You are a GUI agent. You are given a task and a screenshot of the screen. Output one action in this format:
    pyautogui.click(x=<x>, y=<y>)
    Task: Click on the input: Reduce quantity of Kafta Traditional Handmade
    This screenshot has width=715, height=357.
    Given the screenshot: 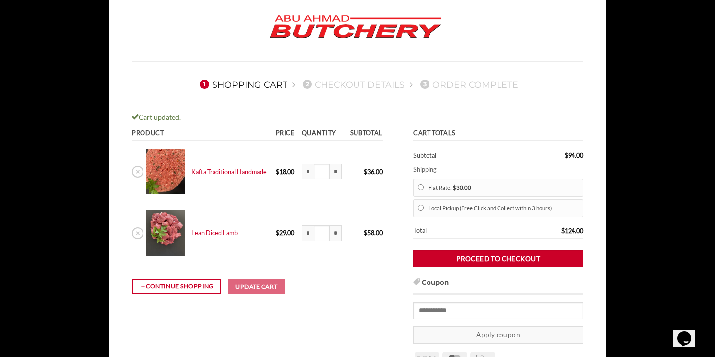 What is the action you would take?
    pyautogui.click(x=308, y=171)
    